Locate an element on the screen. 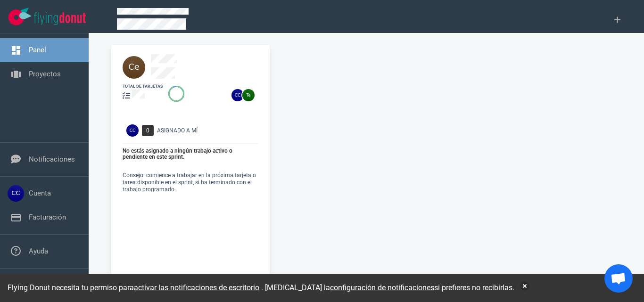 Image resolution: width=644 pixels, height=302 pixels. font: configuración de notificaciones is located at coordinates (382, 287).